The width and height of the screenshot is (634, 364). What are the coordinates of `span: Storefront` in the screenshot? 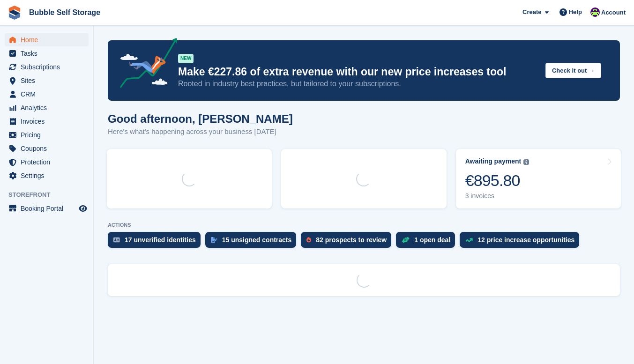 It's located at (51, 195).